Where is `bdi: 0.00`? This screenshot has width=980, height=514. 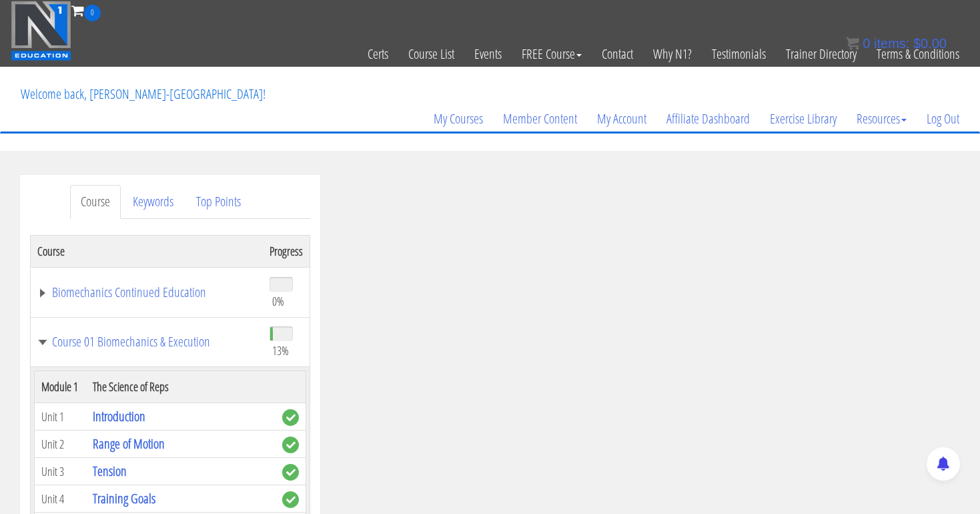 bdi: 0.00 is located at coordinates (930, 43).